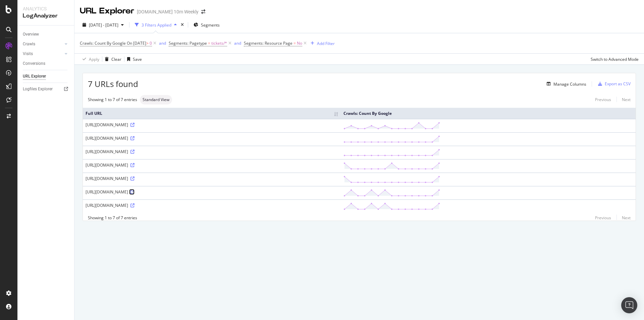 The width and height of the screenshot is (644, 320). I want to click on button: Apply, so click(89, 59).